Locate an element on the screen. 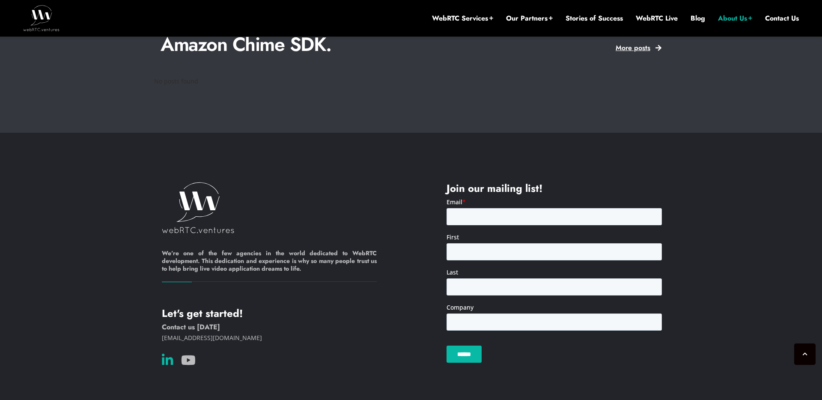 The width and height of the screenshot is (822, 400). h6: We’re one of the few agencies in the world dedicated to WebRTC development. This dedication and e... is located at coordinates (269, 265).